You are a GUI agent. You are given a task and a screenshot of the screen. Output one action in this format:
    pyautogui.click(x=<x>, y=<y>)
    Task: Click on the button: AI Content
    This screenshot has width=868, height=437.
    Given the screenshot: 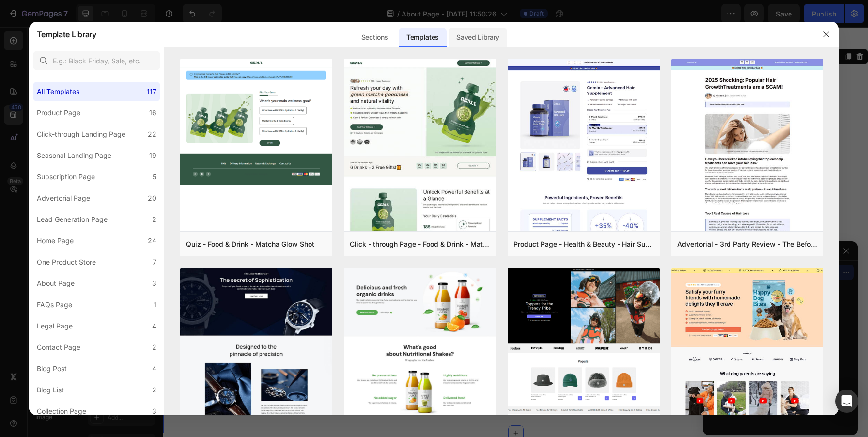 What is the action you would take?
    pyautogui.click(x=653, y=30)
    